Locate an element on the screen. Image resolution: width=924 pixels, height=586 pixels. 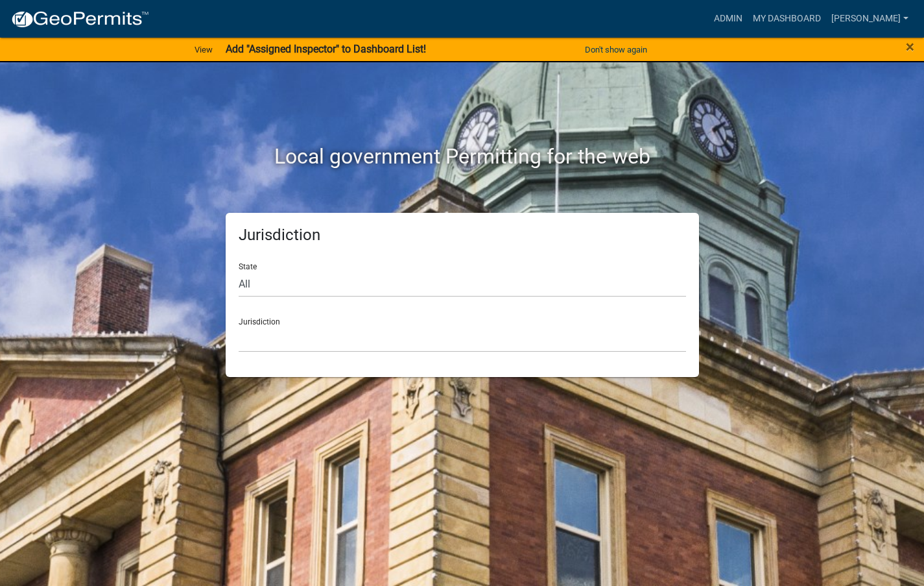
a: Admin is located at coordinates (729, 19).